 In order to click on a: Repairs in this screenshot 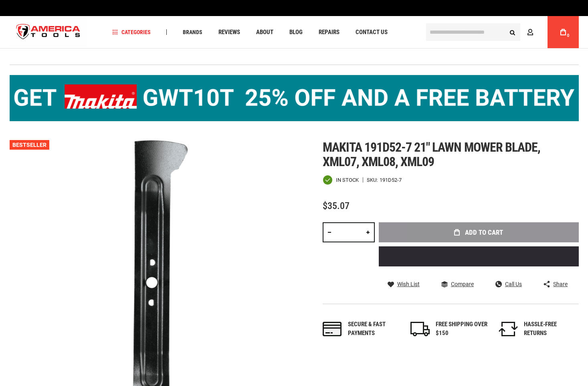, I will do `click(329, 32)`.